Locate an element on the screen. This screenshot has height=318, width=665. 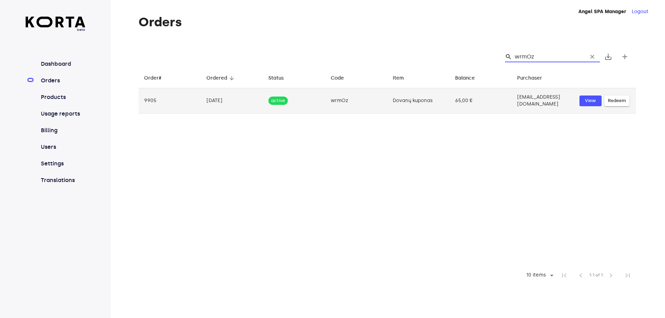
span: Redeem is located at coordinates (617, 101).